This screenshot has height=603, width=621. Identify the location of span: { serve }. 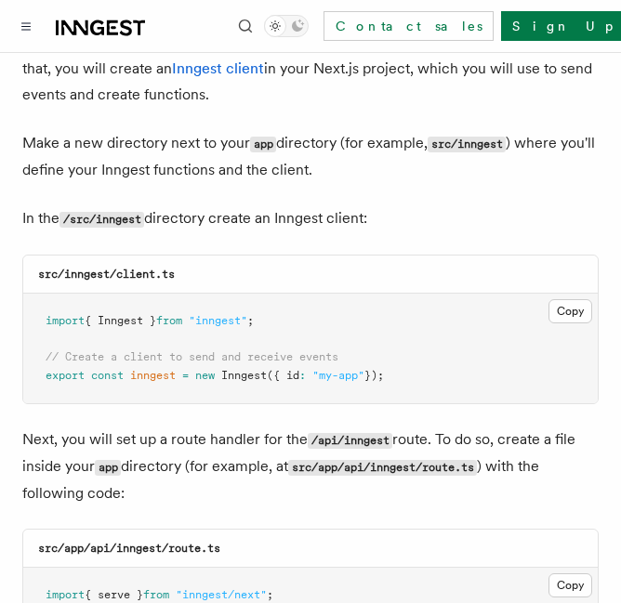
(113, 595).